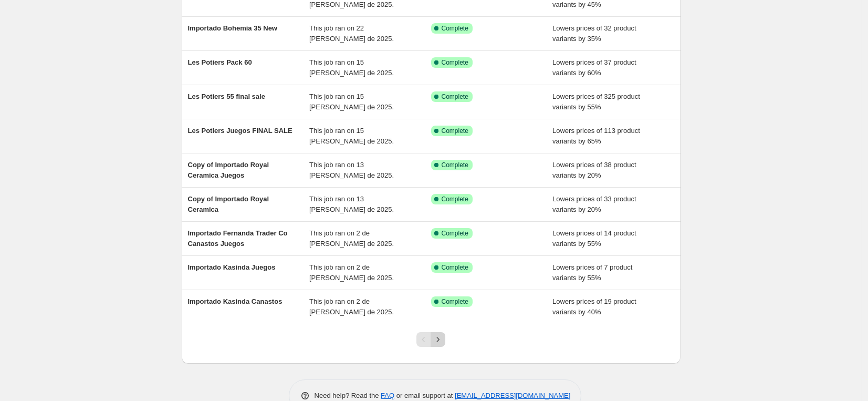  What do you see at coordinates (240, 130) in the screenshot?
I see `span: Les Potiers Juegos FINAL SALE` at bounding box center [240, 130].